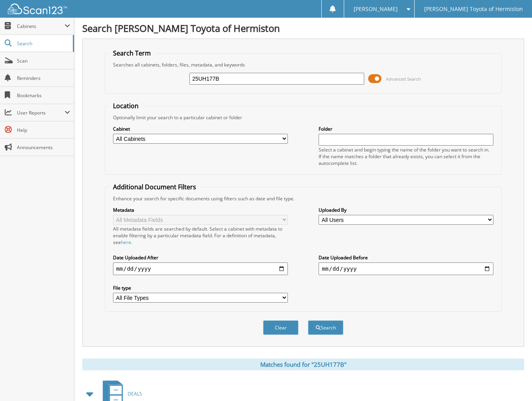 The height and width of the screenshot is (401, 532). Describe the element at coordinates (303, 117) in the screenshot. I see `div: Optionally limit your search to a particular cabinet or folder` at that location.